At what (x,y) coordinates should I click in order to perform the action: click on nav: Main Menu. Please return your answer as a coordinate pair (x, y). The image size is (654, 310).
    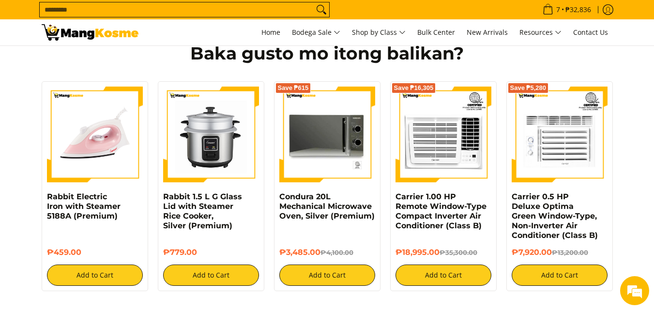
    Looking at the image, I should click on (380, 32).